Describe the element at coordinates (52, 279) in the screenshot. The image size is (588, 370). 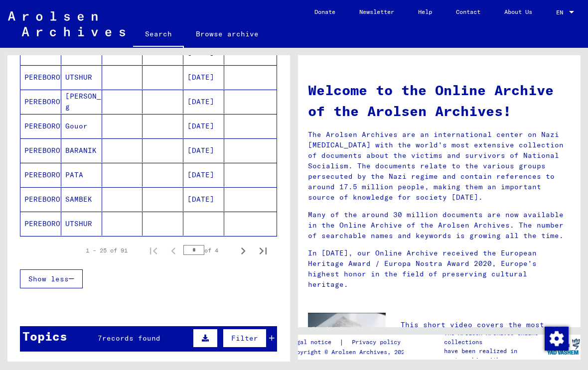
I see `button: Show less` at that location.